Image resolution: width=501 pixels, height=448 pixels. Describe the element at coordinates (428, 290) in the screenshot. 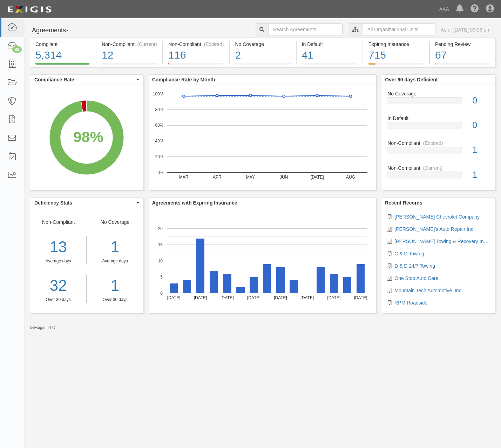

I see `a: Mountain Tech Automotive, Inc.` at that location.